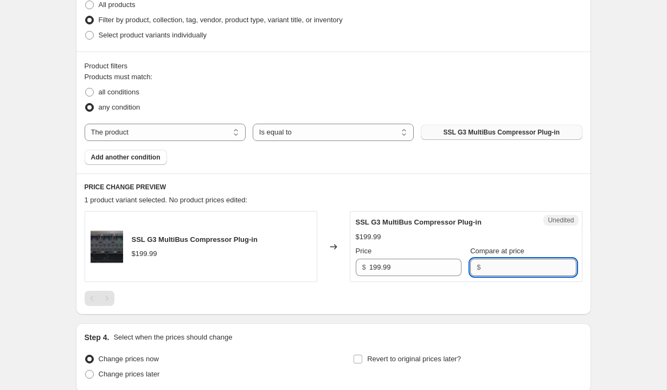  I want to click on span: Change prices now, so click(129, 358).